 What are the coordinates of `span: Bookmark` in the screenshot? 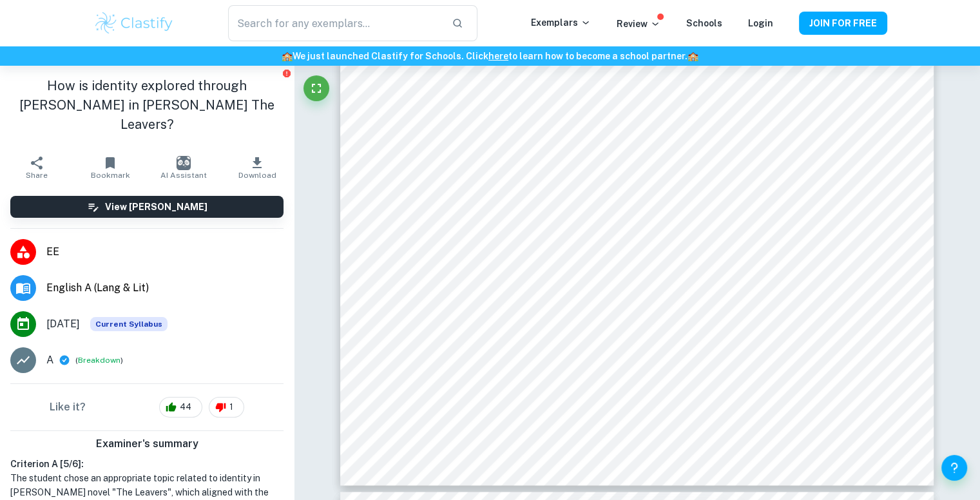 It's located at (110, 175).